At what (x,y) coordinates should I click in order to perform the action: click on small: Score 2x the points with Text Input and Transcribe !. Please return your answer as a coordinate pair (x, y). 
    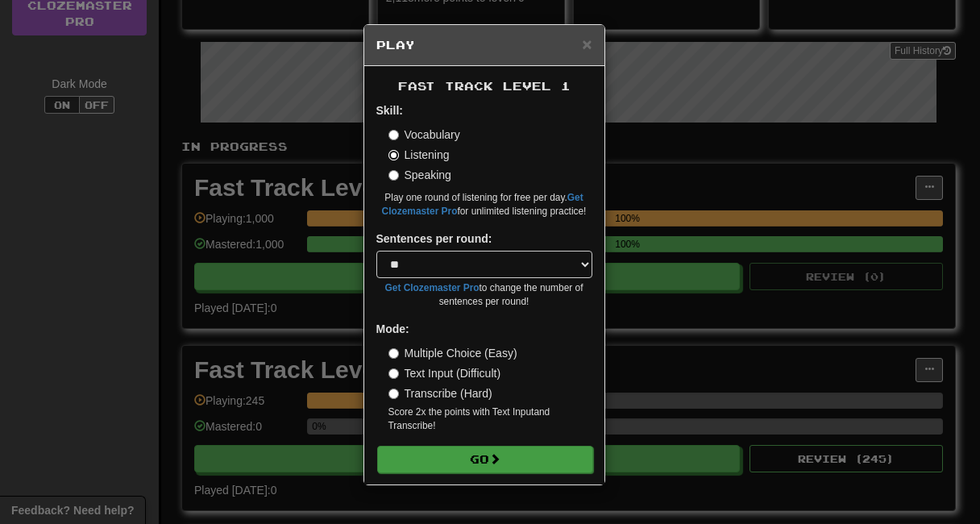
    Looking at the image, I should click on (490, 419).